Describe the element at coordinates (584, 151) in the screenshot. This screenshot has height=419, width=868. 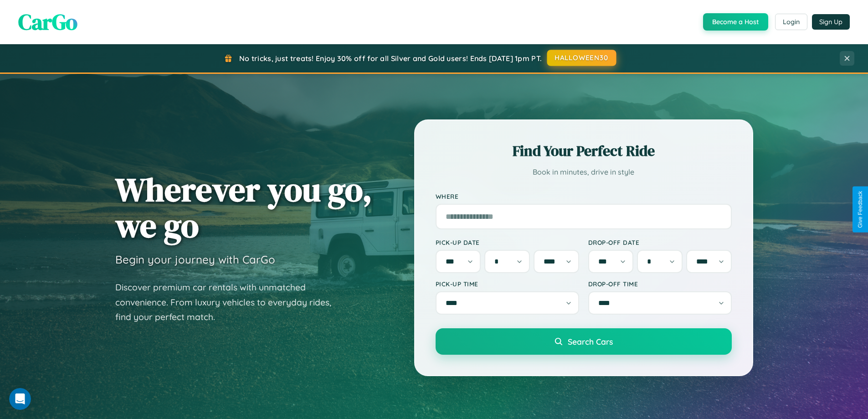
I see `h2: Find Your Perfect Ride` at that location.